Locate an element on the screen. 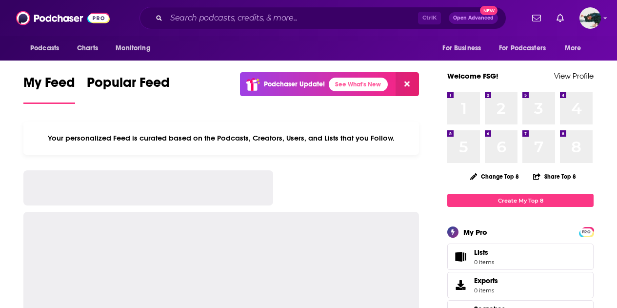 The height and width of the screenshot is (308, 617). span: Monitoring is located at coordinates (133, 48).